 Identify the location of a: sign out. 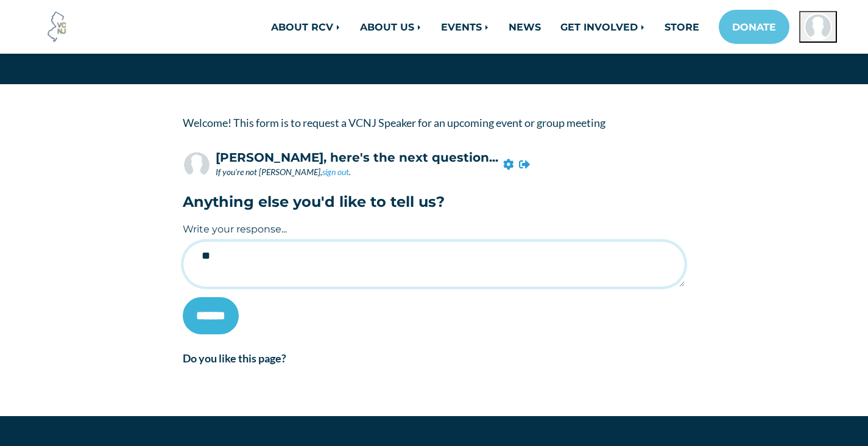
(336, 171).